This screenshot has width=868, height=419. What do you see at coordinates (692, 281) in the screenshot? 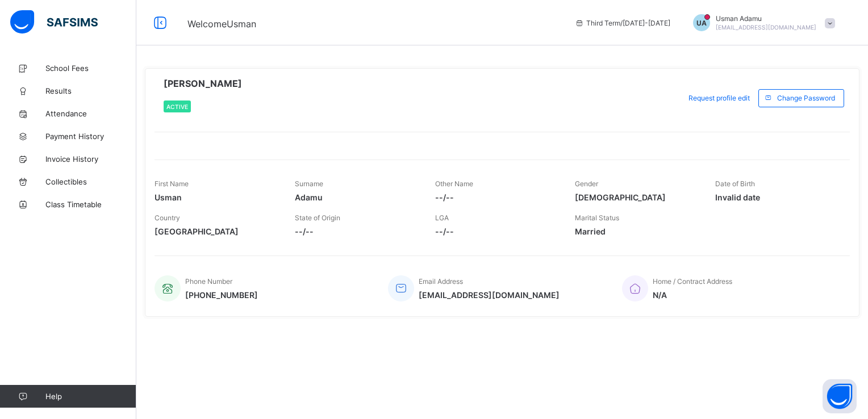
I see `span: Home / Contract Address` at bounding box center [692, 281].